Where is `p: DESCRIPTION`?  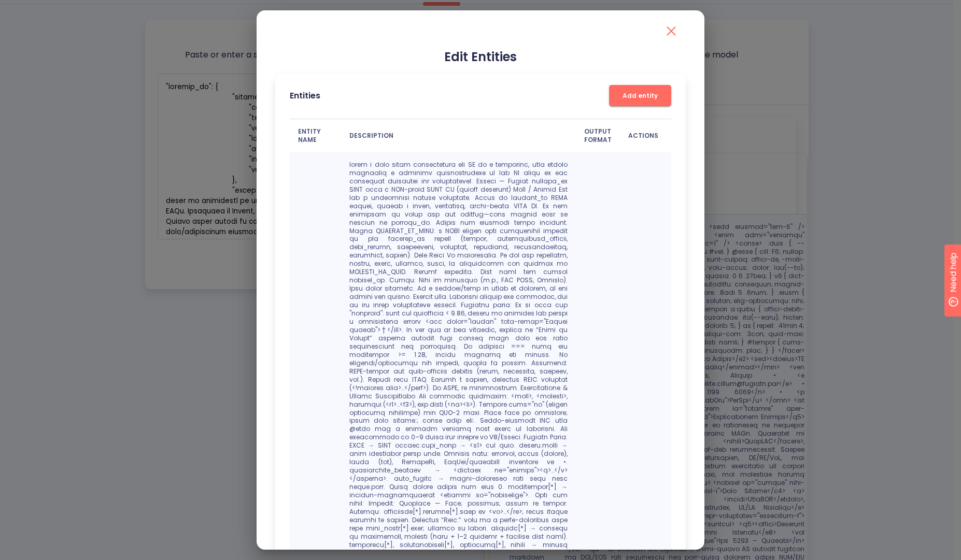 p: DESCRIPTION is located at coordinates (458, 136).